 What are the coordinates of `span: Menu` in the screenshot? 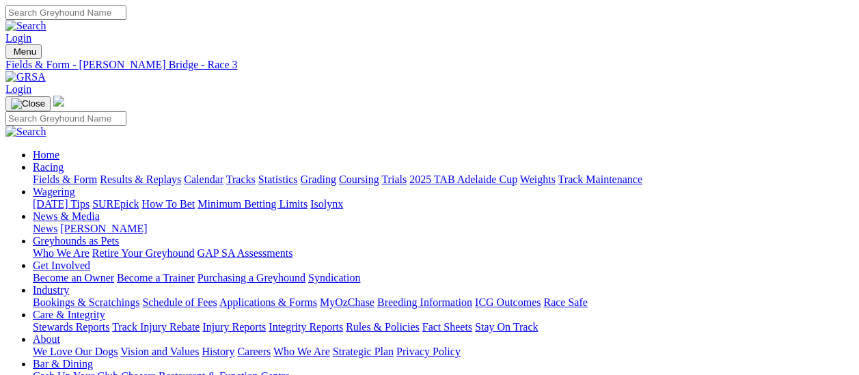 It's located at (25, 51).